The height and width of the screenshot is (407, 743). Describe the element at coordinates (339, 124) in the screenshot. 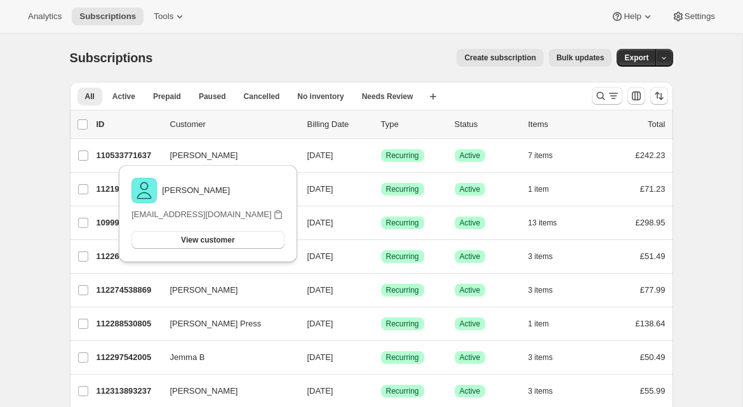

I see `p: Billing Date` at that location.